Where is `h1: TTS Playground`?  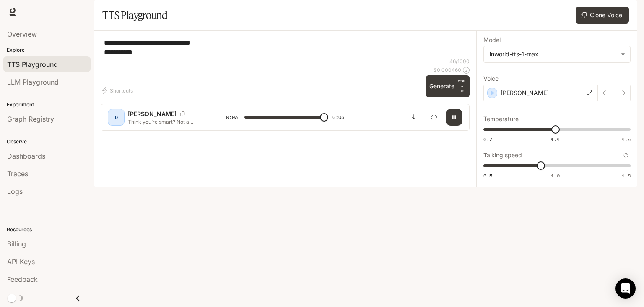 h1: TTS Playground is located at coordinates (135, 15).